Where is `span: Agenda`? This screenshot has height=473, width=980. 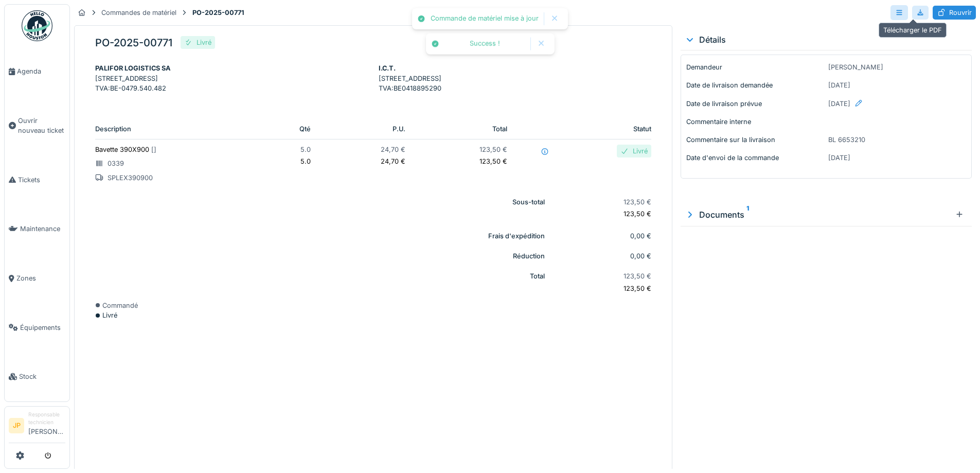 span: Agenda is located at coordinates (42, 71).